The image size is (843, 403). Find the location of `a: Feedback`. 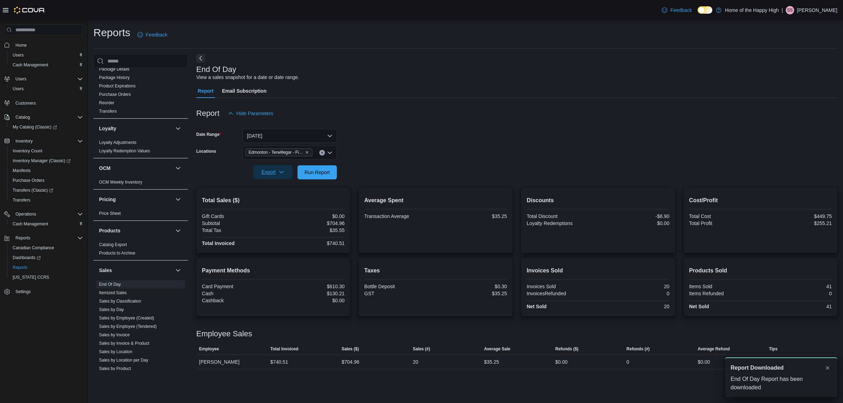

a: Feedback is located at coordinates (152, 35).